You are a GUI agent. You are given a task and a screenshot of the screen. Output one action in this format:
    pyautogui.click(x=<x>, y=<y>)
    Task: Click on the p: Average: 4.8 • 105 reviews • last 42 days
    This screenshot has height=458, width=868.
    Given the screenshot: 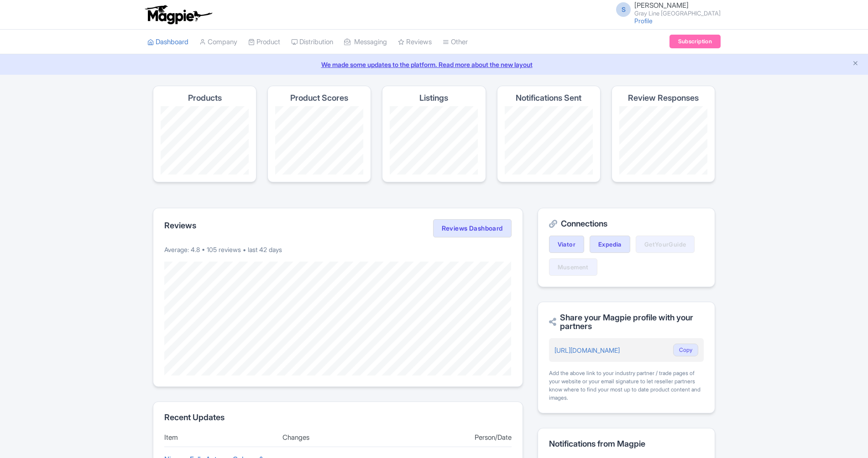 What is the action you would take?
    pyautogui.click(x=338, y=249)
    